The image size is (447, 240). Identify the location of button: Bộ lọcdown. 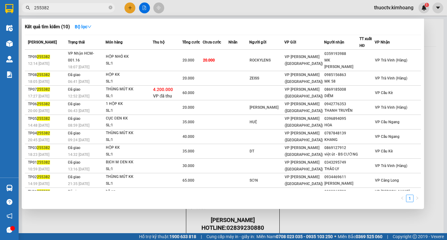
(83, 27).